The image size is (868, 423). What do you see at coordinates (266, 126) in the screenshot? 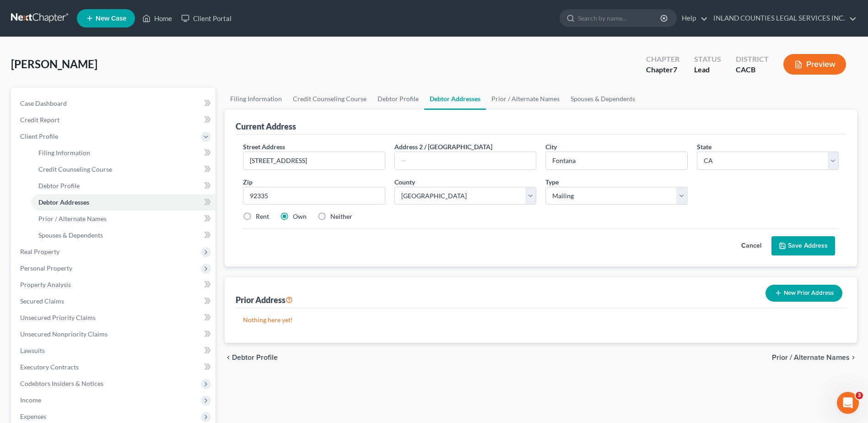
I see `div: Current Address` at bounding box center [266, 126].